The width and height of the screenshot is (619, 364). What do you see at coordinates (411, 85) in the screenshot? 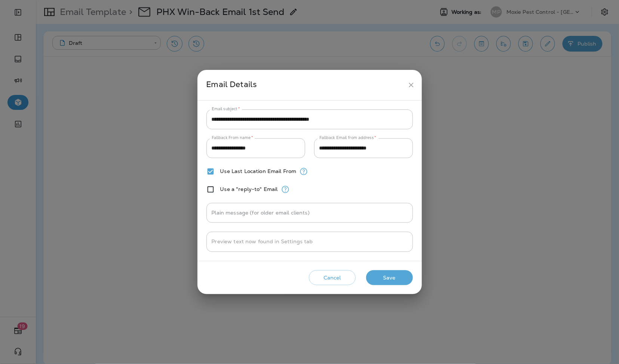
I see `button: close` at bounding box center [411, 85].